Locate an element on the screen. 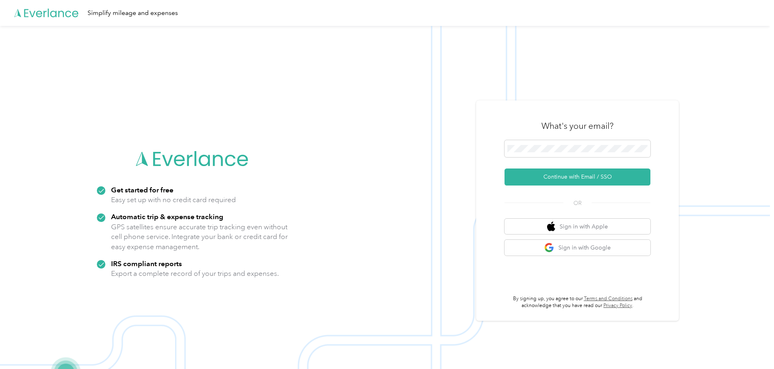 This screenshot has height=369, width=774. div: Simplify mileage and expenses is located at coordinates (133, 13).